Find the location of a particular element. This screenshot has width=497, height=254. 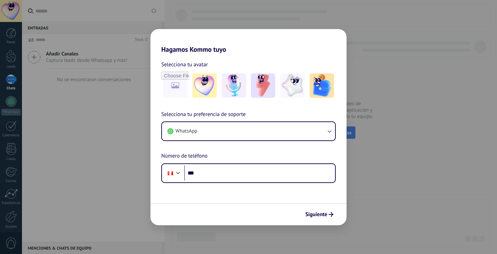

img: -5.jpeg is located at coordinates (322, 86).